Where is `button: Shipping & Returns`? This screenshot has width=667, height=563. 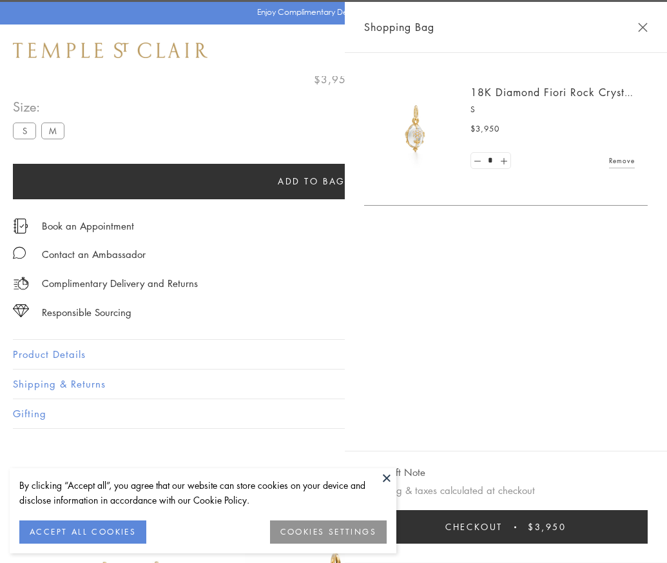 button: Shipping & Returns is located at coordinates (333, 384).